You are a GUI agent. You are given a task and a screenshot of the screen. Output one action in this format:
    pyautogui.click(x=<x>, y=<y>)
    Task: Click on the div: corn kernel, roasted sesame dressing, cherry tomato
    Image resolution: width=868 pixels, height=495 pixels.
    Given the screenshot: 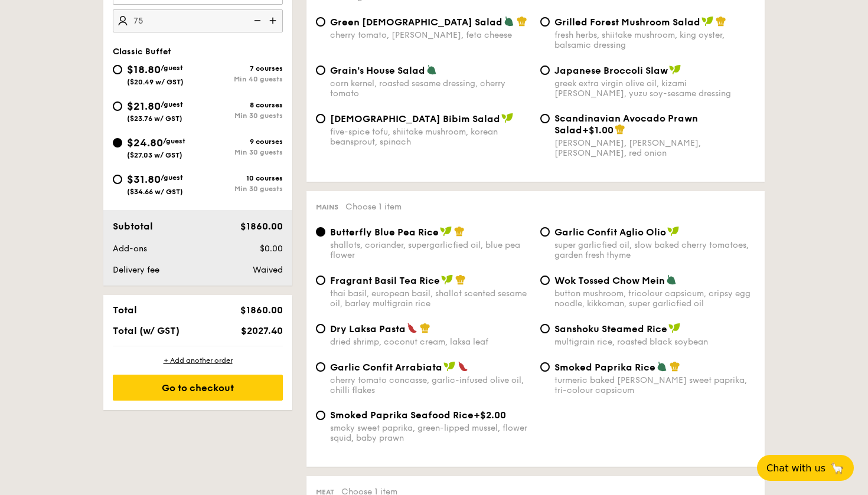 What is the action you would take?
    pyautogui.click(x=430, y=89)
    